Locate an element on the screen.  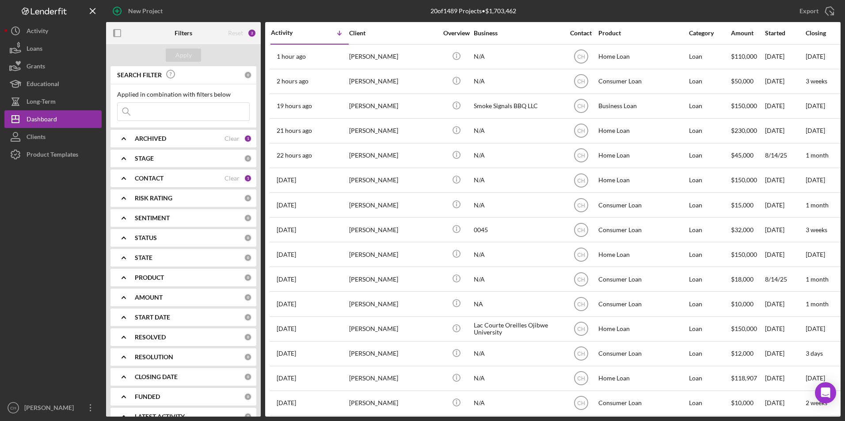
button: Clients is located at coordinates (53, 137).